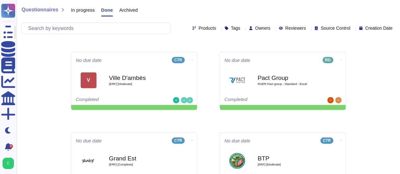 Image resolution: width=400 pixels, height=174 pixels. I want to click on div: V, so click(89, 80).